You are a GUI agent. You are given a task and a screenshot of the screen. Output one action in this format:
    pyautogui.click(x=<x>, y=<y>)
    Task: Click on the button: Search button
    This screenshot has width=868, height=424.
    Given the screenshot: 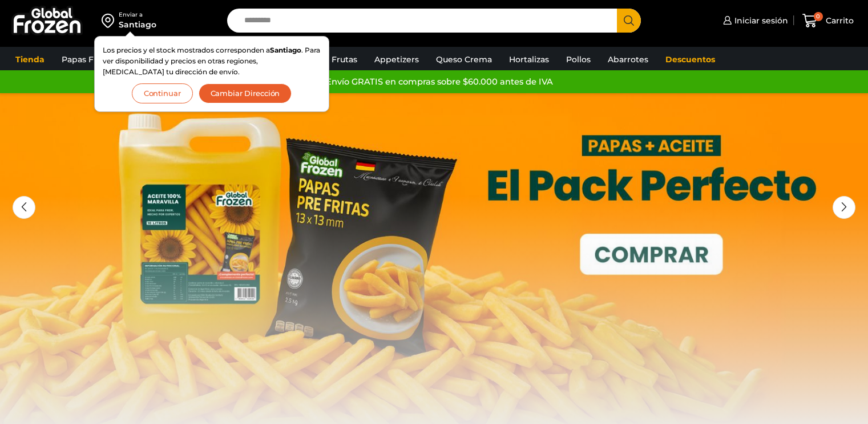 What is the action you would take?
    pyautogui.click(x=629, y=21)
    